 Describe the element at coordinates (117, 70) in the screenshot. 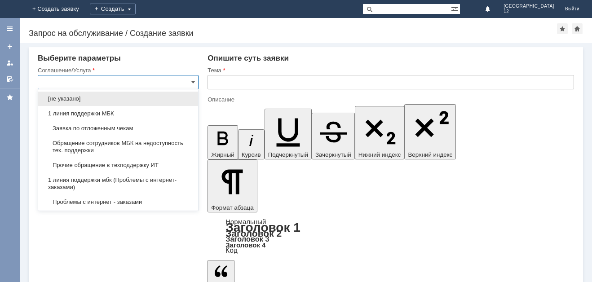

I see `div: Соглашение/Услуга` at that location.